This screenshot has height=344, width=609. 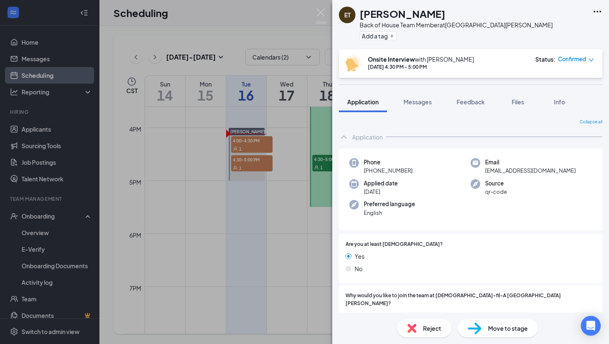 What do you see at coordinates (391, 59) in the screenshot?
I see `b: Onsite Interview` at bounding box center [391, 59].